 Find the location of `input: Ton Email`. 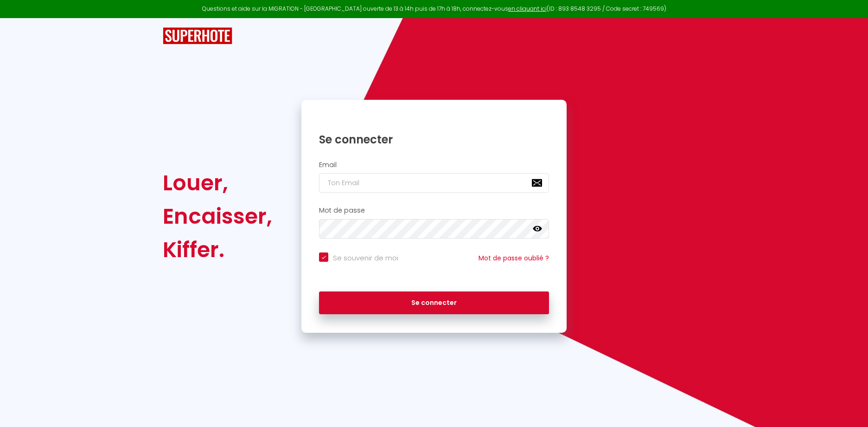

input: Ton Email is located at coordinates (434, 183).